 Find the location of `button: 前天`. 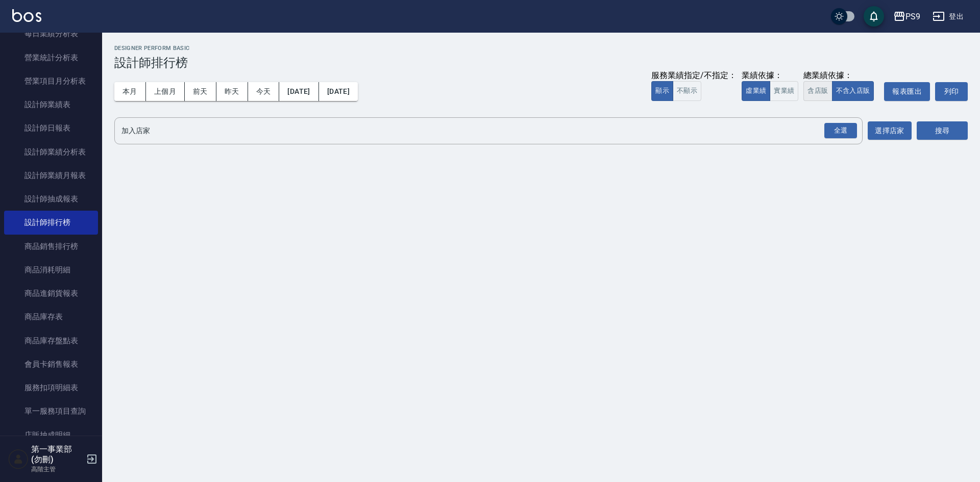

button: 前天 is located at coordinates (201, 91).